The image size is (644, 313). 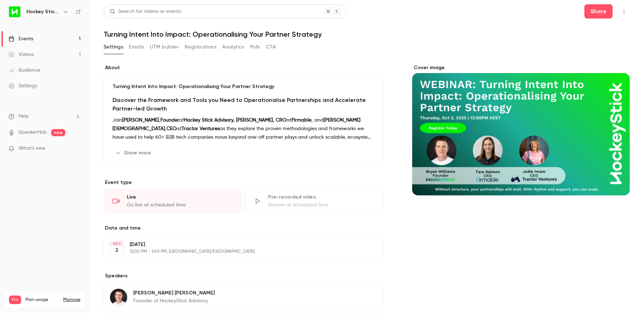 What do you see at coordinates (366, 34) in the screenshot?
I see `h1: Turning Intent Into Impact: Operationalising Your Partner Strategy` at bounding box center [366, 34].